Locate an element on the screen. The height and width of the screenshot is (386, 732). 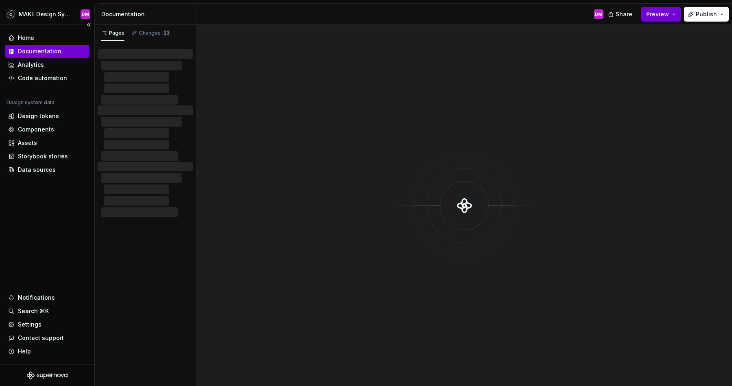
div: Home is located at coordinates (26, 38).